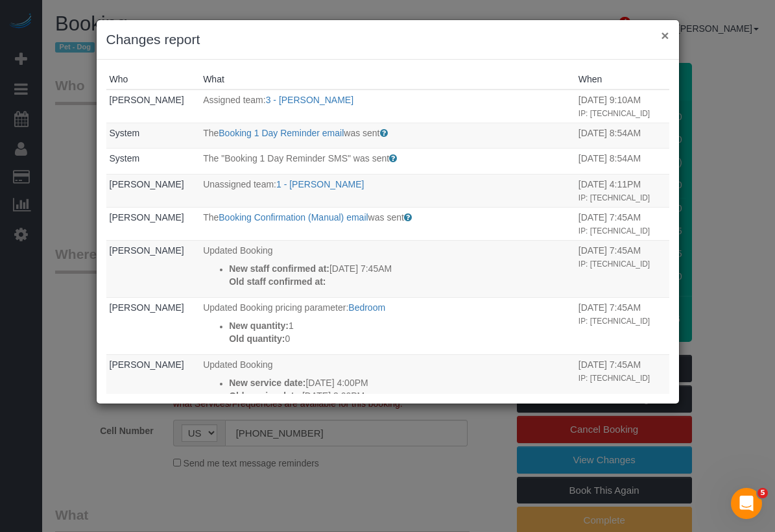 The height and width of the screenshot is (532, 775). What do you see at coordinates (259, 326) in the screenshot?
I see `strong: New quantity:` at bounding box center [259, 326].